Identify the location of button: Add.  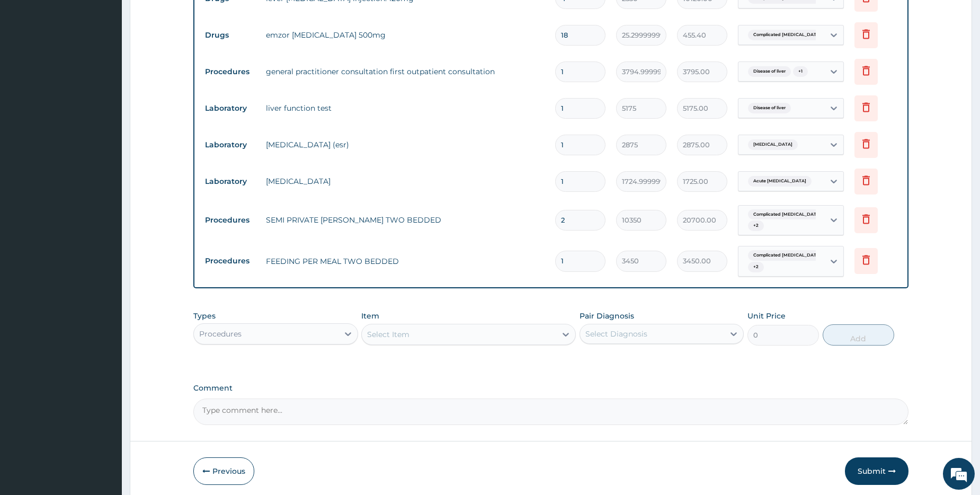
(858, 335).